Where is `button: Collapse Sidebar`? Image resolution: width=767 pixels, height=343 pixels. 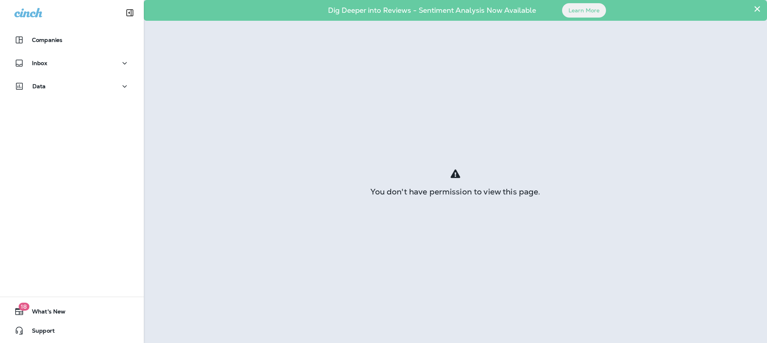
button: Collapse Sidebar is located at coordinates (130, 13).